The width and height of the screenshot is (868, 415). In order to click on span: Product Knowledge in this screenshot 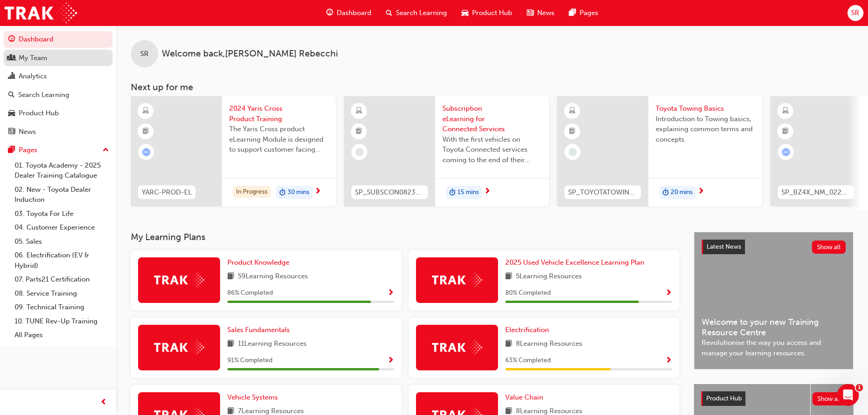, I will do `click(258, 262)`.